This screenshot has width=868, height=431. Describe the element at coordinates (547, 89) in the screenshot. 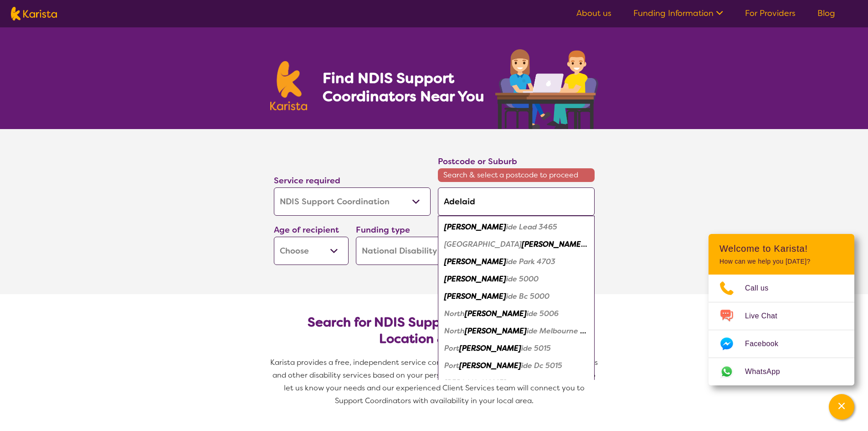

I see `img: support-coordination` at that location.